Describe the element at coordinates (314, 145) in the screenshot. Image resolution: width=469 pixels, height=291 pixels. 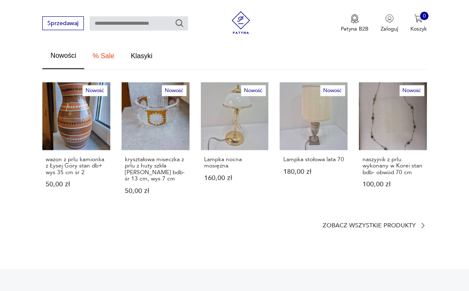
I see `a: NowośćLampka stołowa lata 70Lampka stołowa lata 70180,00 zł` at that location.